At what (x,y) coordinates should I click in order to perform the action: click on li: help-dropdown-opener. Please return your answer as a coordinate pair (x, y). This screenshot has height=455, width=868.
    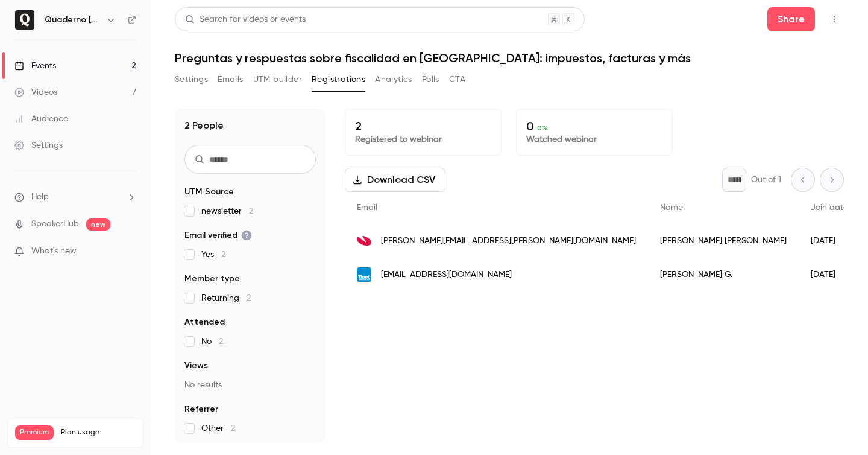
    Looking at the image, I should click on (76, 196).